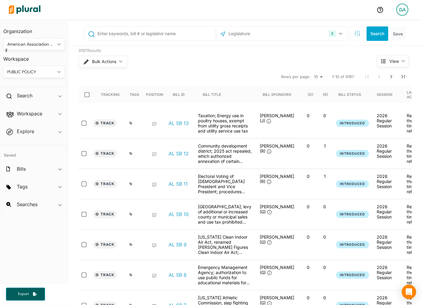 Image resolution: width=422 pixels, height=305 pixels. I want to click on div: Bill Status, so click(350, 94).